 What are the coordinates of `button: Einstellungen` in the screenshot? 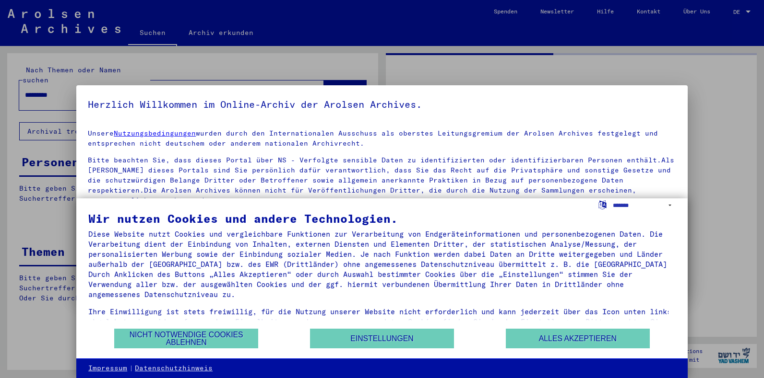 It's located at (382, 339).